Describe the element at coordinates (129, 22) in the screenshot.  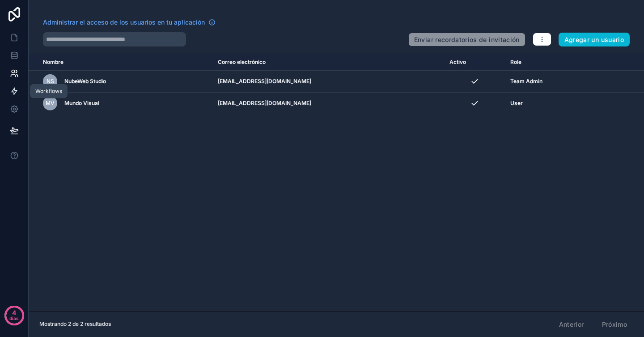
I see `a: Administrar el acceso de los usuarios en tu aplicación` at that location.